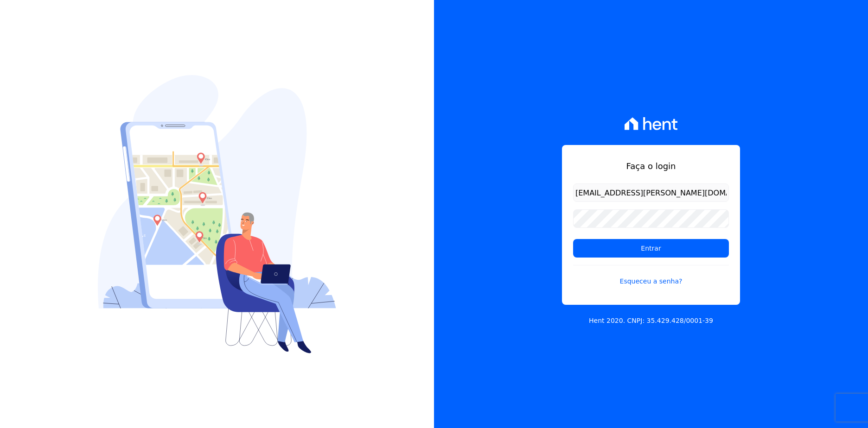  I want to click on p: Hent 2020. CNPJ: 35.429.428/0001-39, so click(651, 321).